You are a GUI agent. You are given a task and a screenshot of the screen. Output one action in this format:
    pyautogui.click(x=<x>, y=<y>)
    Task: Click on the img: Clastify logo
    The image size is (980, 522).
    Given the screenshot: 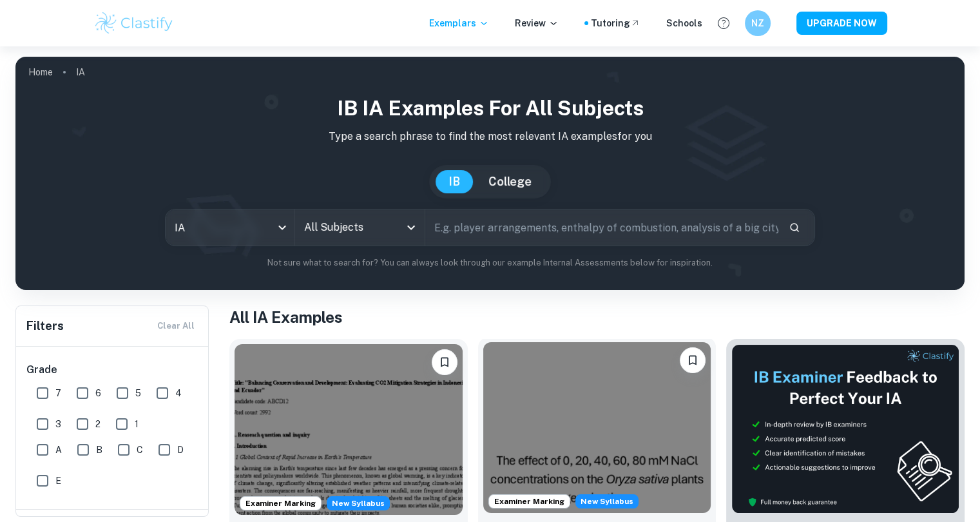 What is the action you would take?
    pyautogui.click(x=134, y=23)
    